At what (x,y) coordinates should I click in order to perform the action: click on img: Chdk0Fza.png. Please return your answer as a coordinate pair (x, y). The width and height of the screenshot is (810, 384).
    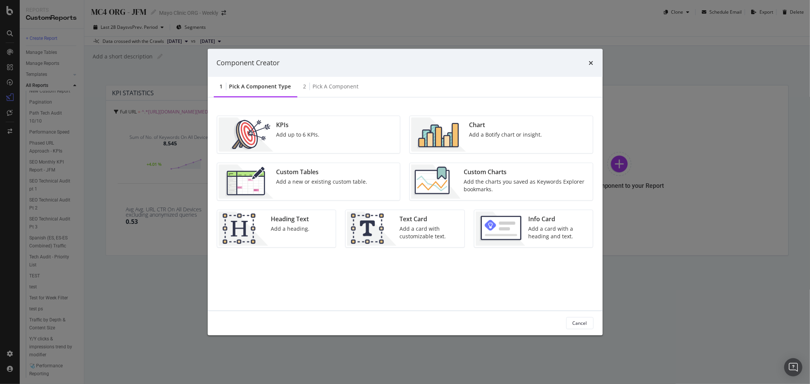
    Looking at the image, I should click on (436, 182).